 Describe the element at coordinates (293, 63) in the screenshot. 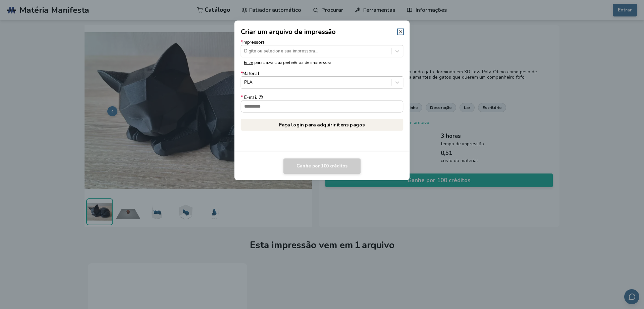

I see `font: para salvar sua preferência de impressora` at that location.